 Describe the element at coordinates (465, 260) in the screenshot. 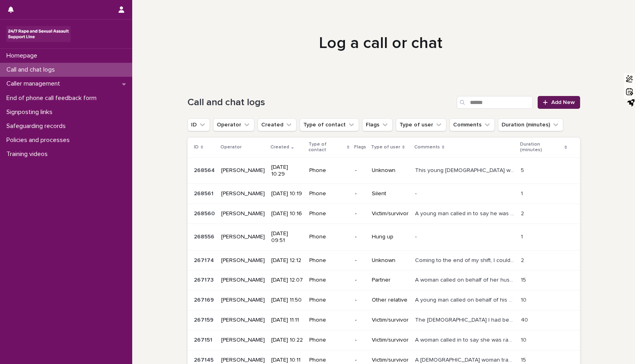

I see `p: Coming to the end of my shift, I couldn't give her the 40 minutes, so she was happy to call someo...` at that location.